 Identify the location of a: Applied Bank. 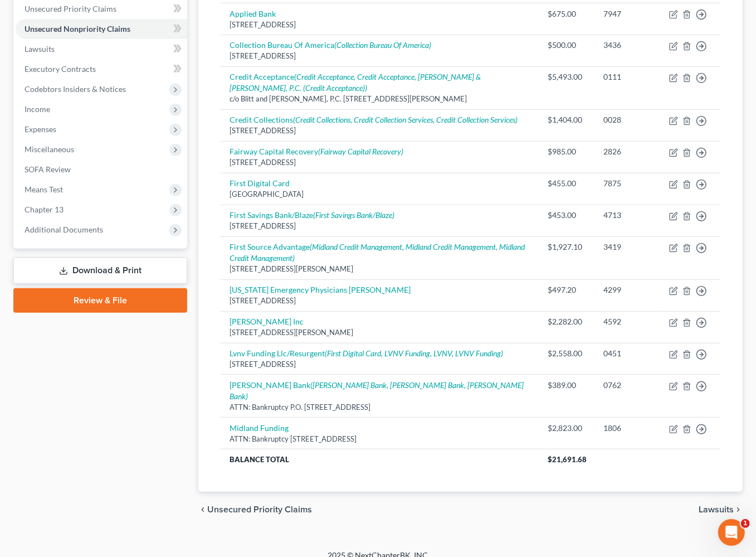
(253, 14).